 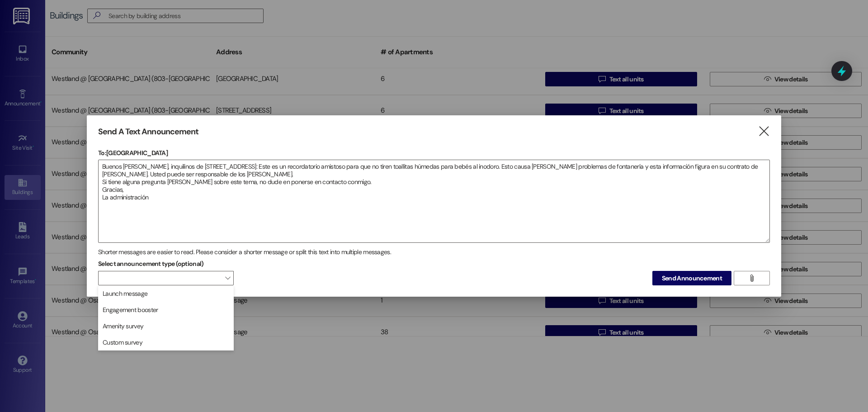 What do you see at coordinates (434, 251) in the screenshot?
I see `div: Shorter messages are easier to read. Please consider a shorter message or split this text into mu...` at bounding box center [434, 251].